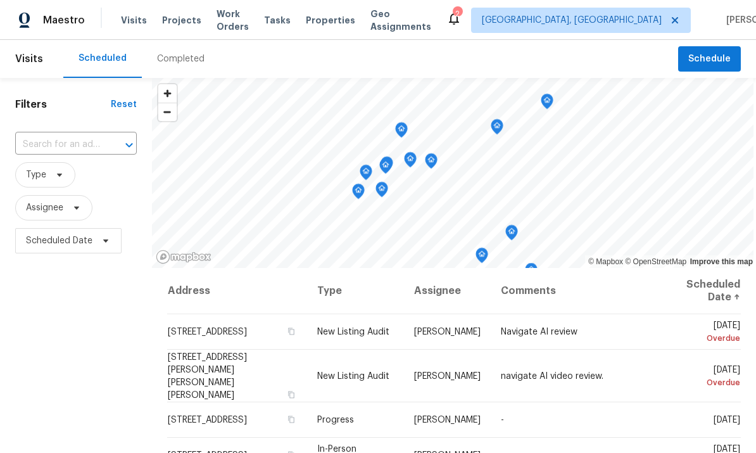 The height and width of the screenshot is (453, 756). I want to click on h1: Filters, so click(63, 104).